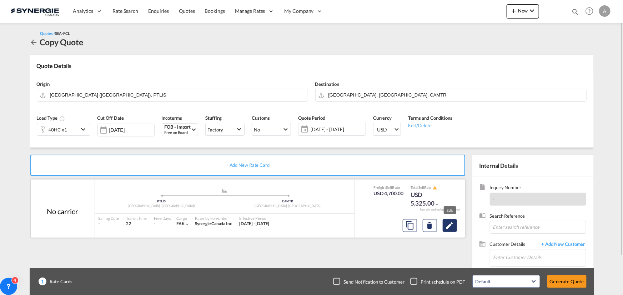 The width and height of the screenshot is (623, 295). What do you see at coordinates (213, 224) in the screenshot?
I see `div: Synergie Canada Inc` at bounding box center [213, 224].